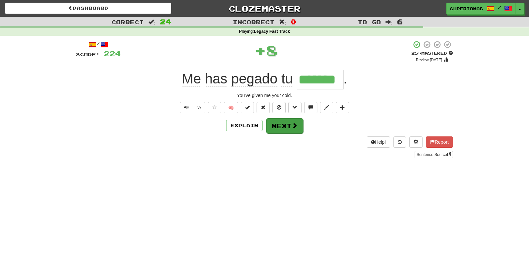  Describe the element at coordinates (417, 53) in the screenshot. I see `span: 25 %` at that location.